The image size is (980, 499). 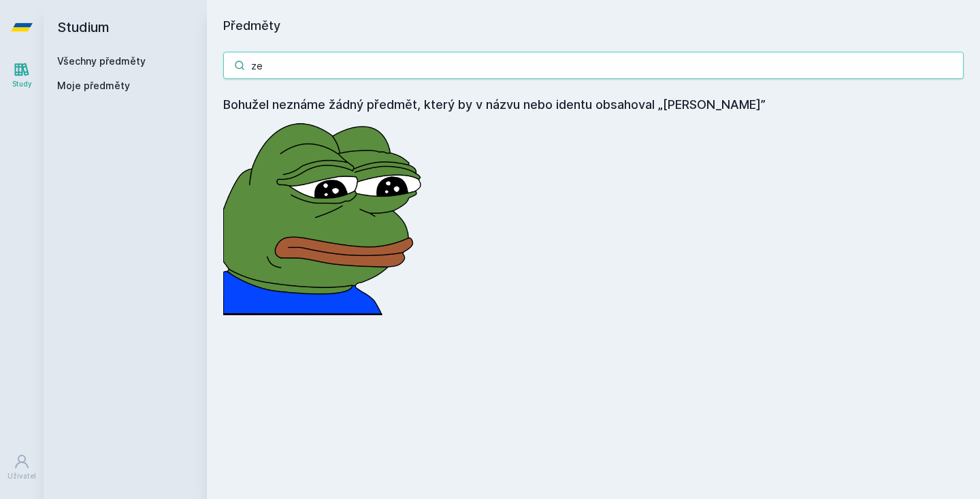 I want to click on a: Study, so click(x=22, y=75).